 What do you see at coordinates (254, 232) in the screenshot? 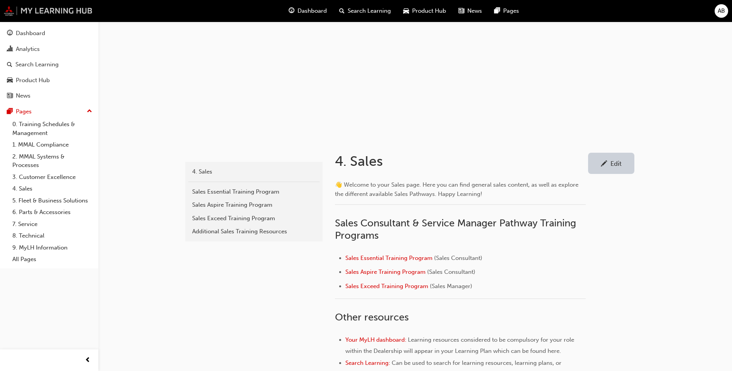
I see `a: Additional Sales Training Resources` at bounding box center [254, 232].